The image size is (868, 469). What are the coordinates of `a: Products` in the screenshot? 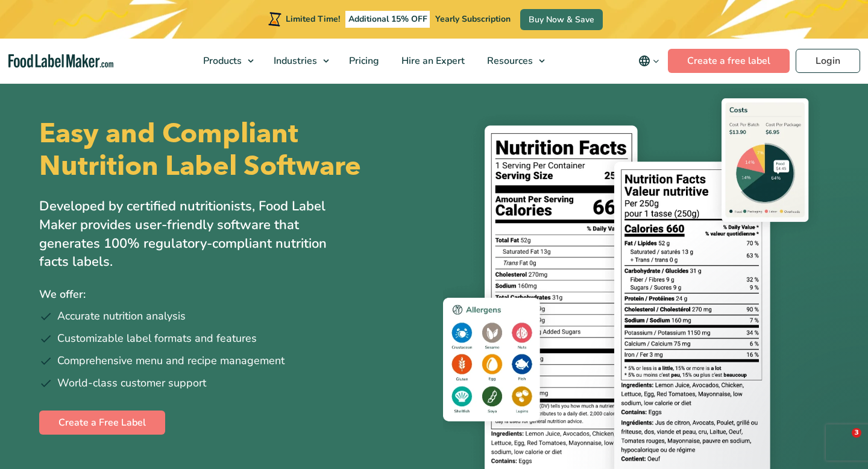 It's located at (226, 61).